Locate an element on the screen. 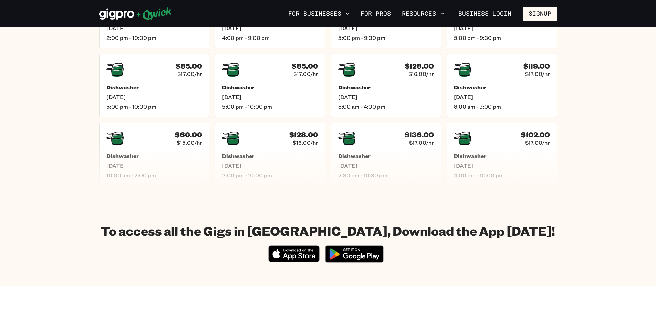 The height and width of the screenshot is (313, 656). h4: $60.00 is located at coordinates (188, 135).